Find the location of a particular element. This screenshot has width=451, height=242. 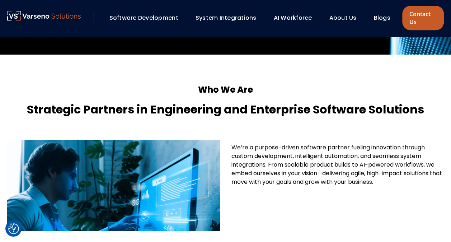

a: Software Development is located at coordinates (144, 18).